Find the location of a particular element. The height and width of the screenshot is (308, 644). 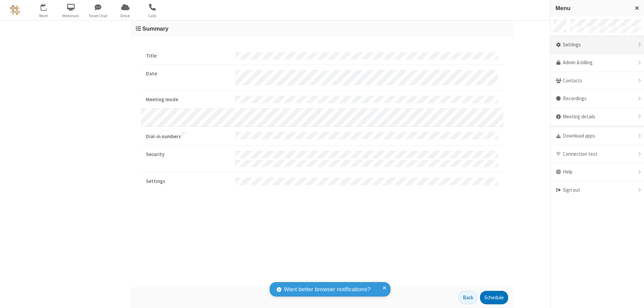

h3: Menu is located at coordinates (592, 8).